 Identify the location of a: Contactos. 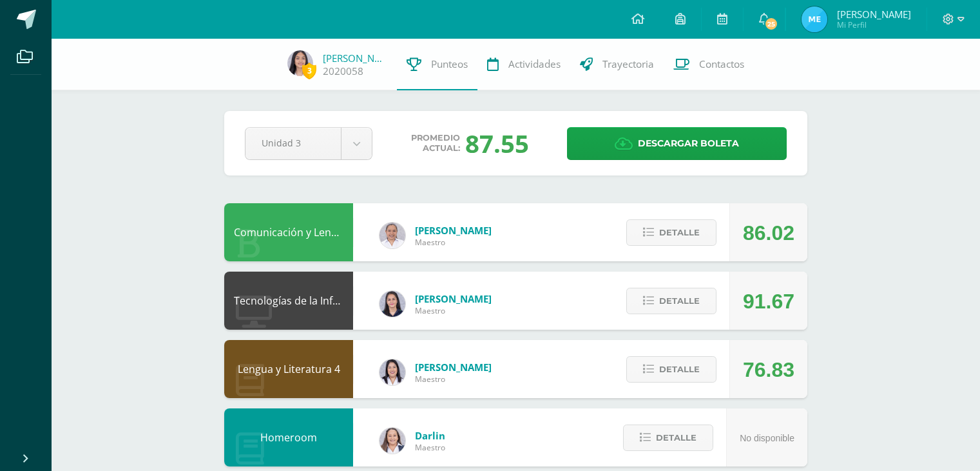
(709, 65).